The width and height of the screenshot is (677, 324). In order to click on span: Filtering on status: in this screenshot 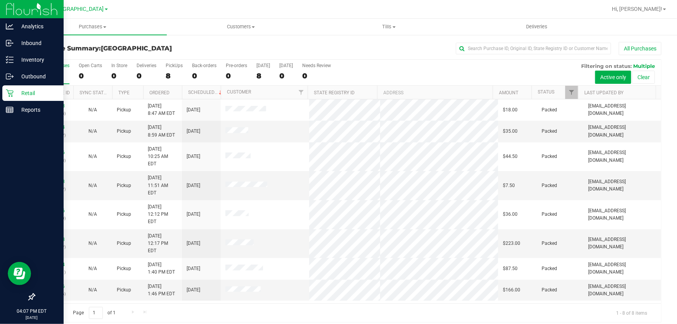, I will do `click(607, 66)`.